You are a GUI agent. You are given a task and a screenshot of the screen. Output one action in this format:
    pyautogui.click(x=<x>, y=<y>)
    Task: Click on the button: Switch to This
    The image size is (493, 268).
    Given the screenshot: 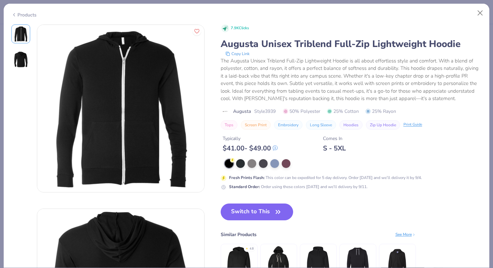 What is the action you would take?
    pyautogui.click(x=257, y=212)
    